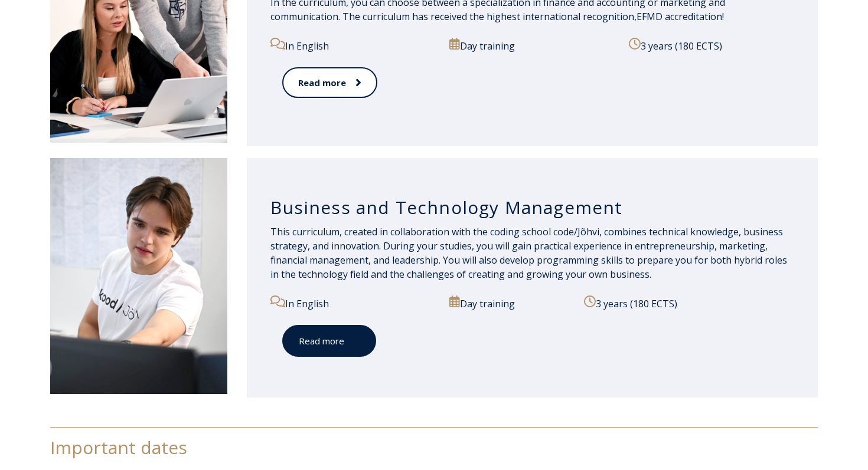 This screenshot has height=470, width=868. Describe the element at coordinates (139, 276) in the screenshot. I see `img: Business and Technology Management` at that location.